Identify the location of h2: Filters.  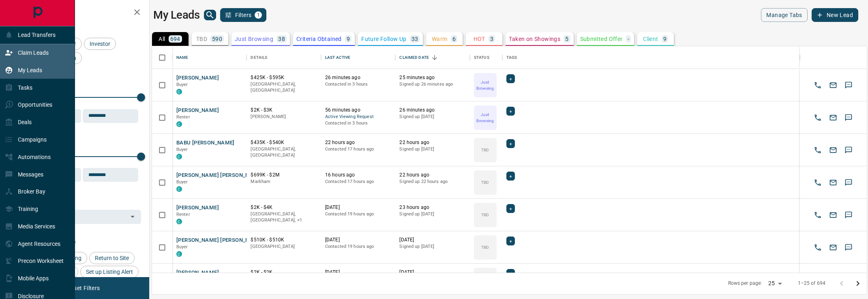
(84, 13).